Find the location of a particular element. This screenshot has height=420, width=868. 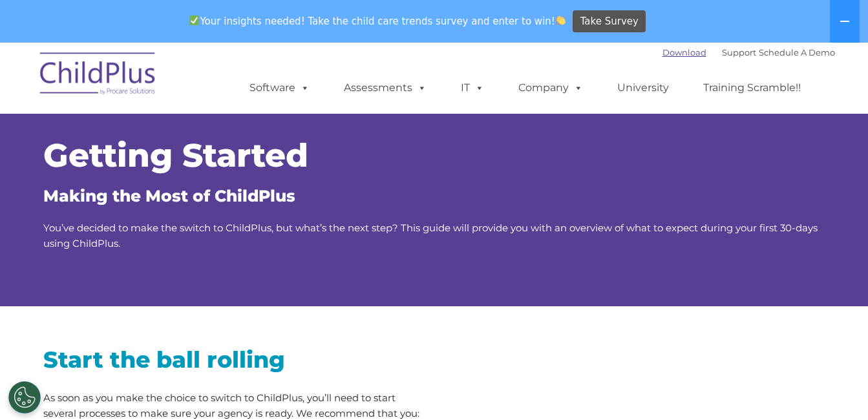

a: Training Scramble!! is located at coordinates (752, 88).